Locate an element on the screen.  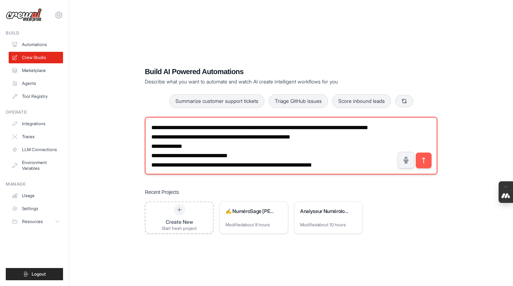
div: Create New is located at coordinates (179, 222).